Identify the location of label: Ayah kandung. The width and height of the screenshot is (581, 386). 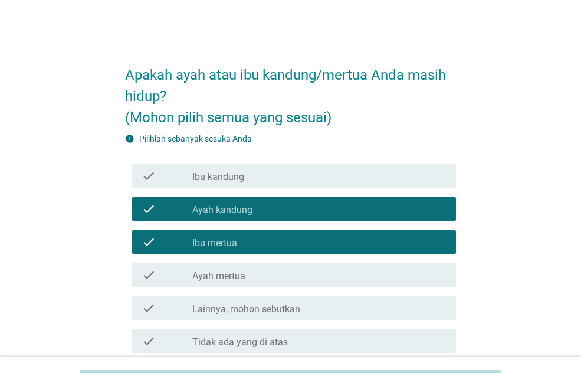
(222, 210).